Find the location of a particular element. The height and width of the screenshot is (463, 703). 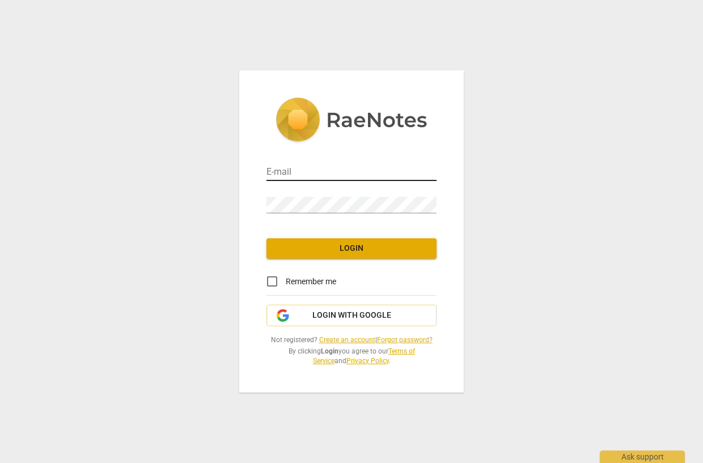

span: Login is located at coordinates (352, 248).